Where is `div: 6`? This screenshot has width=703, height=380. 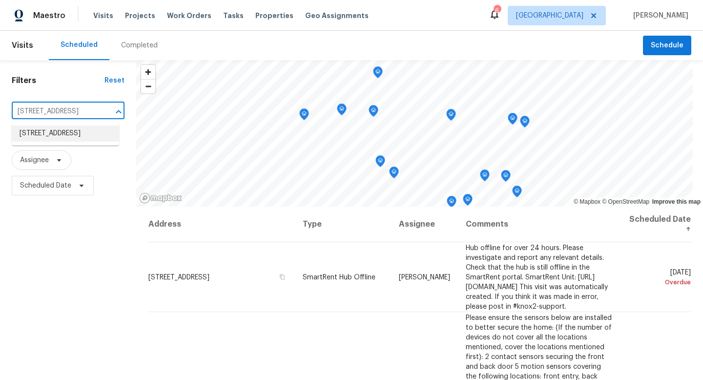
div: 6 is located at coordinates (497, 11).